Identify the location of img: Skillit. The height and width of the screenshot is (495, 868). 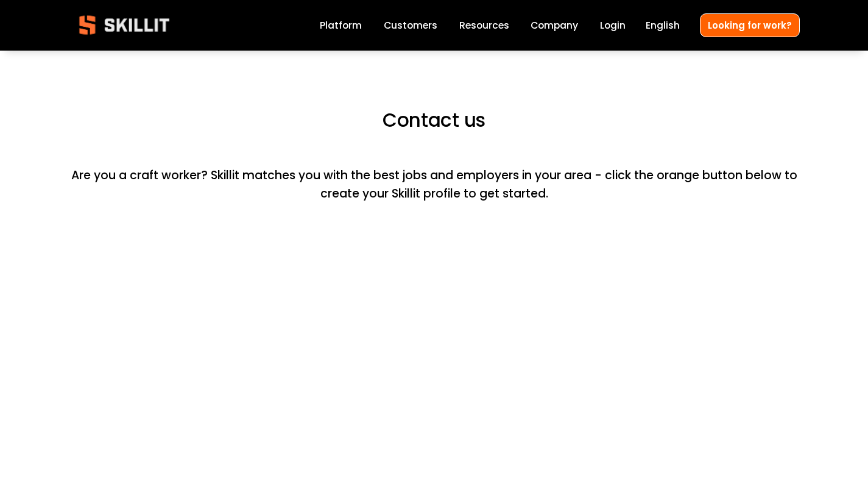
(124, 25).